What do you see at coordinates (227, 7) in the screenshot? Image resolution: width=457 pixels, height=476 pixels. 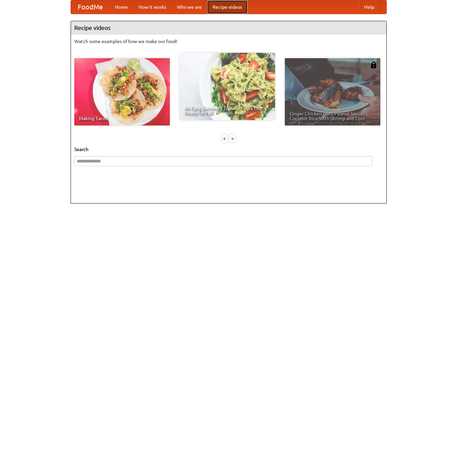 I see `a: Recipe videos` at bounding box center [227, 7].